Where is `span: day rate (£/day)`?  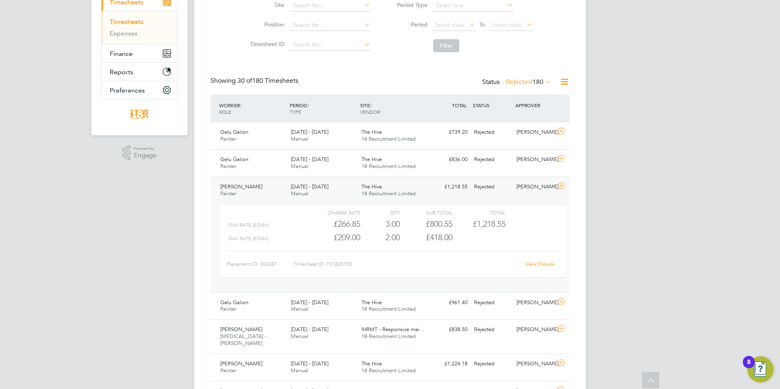
span: day rate (£/day) is located at coordinates (249, 225).